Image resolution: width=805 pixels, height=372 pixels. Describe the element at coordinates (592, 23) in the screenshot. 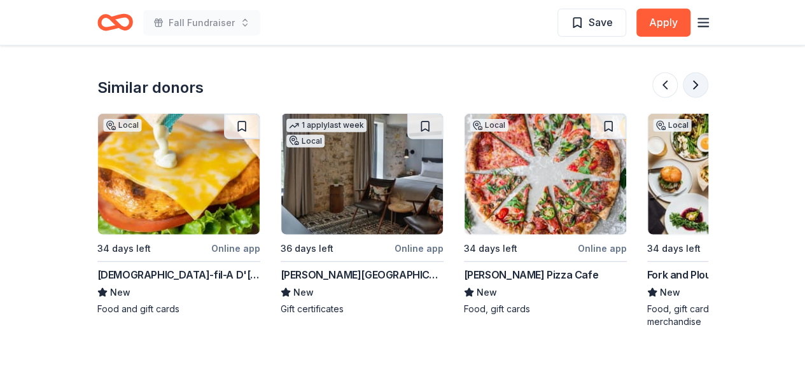

I see `button: Save` at that location.